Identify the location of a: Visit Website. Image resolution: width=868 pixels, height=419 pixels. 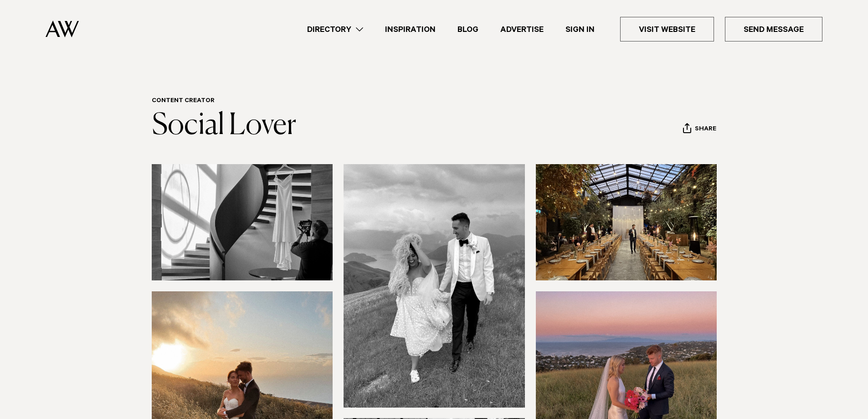
(667, 30).